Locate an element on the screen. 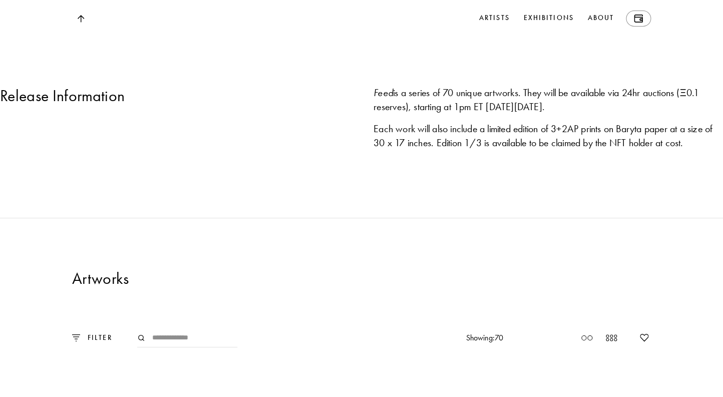  div: Each work will also include a limited edition of 3+2AP prints on Baryta paper at a size of 30 x 1... is located at coordinates (548, 136).